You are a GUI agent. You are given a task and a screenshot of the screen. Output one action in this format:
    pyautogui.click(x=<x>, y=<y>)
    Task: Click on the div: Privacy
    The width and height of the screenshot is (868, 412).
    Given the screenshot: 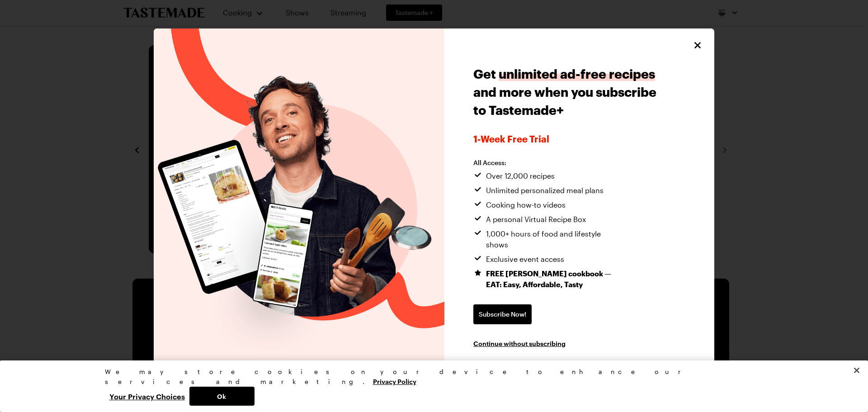 What is the action you would take?
    pyautogui.click(x=430, y=387)
    